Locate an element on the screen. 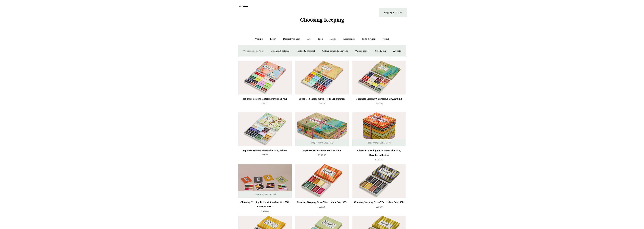 Image resolution: width=644 pixels, height=229 pixels. a: Paper is located at coordinates (273, 39).